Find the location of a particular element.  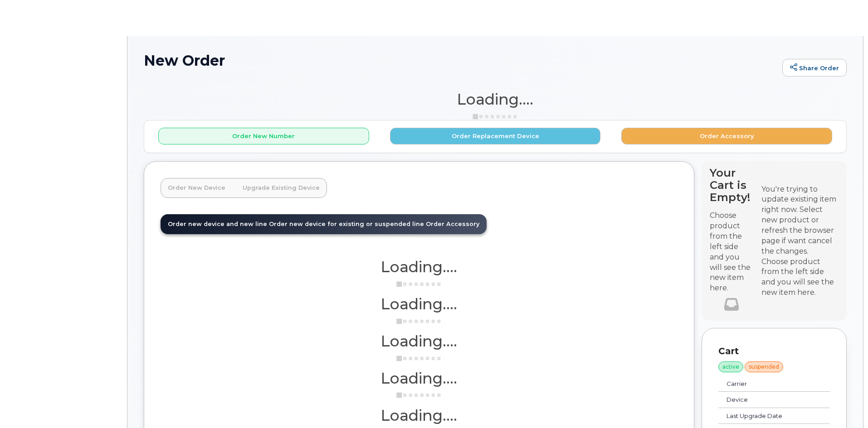

a: Share Order is located at coordinates (814, 68).